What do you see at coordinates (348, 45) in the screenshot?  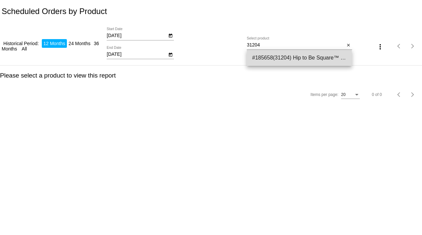 I see `button: Clear` at bounding box center [348, 45].